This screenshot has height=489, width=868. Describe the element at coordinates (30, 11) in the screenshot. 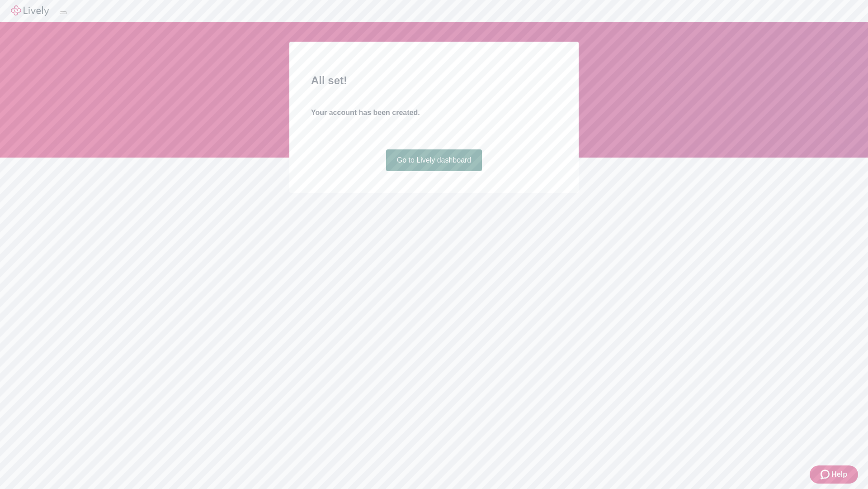

I see `img: Lively` at that location.